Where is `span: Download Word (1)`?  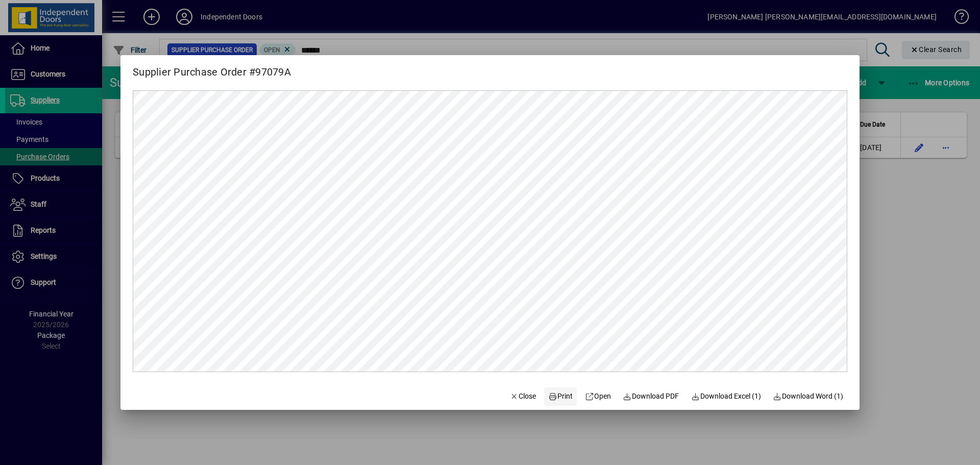
span: Download Word (1) is located at coordinates (809, 396).